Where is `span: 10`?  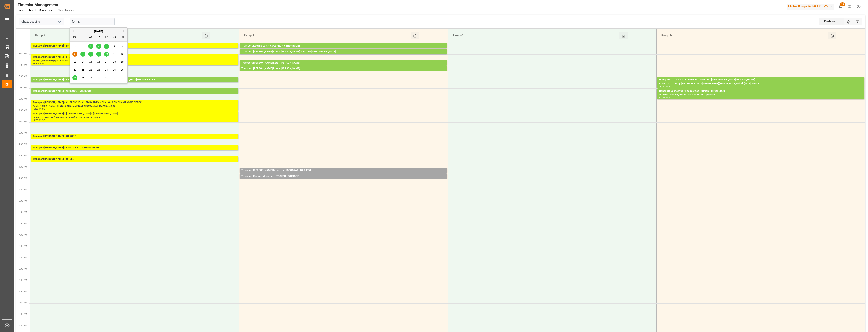
span: 10 is located at coordinates (106, 54).